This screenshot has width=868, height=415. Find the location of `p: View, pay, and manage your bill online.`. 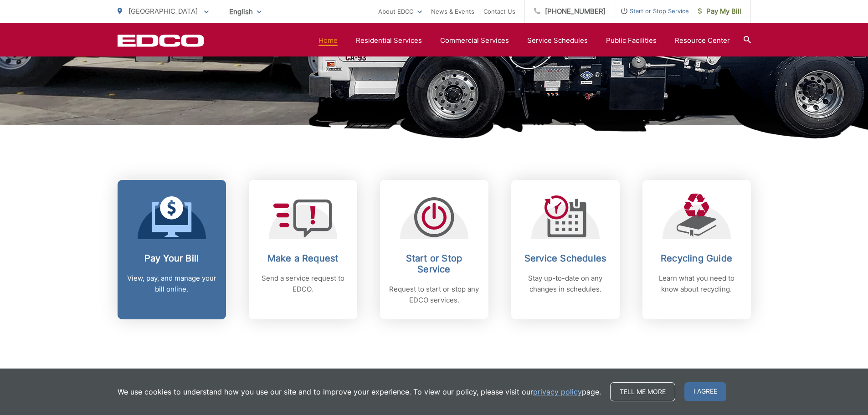

p: View, pay, and manage your bill online. is located at coordinates (172, 284).